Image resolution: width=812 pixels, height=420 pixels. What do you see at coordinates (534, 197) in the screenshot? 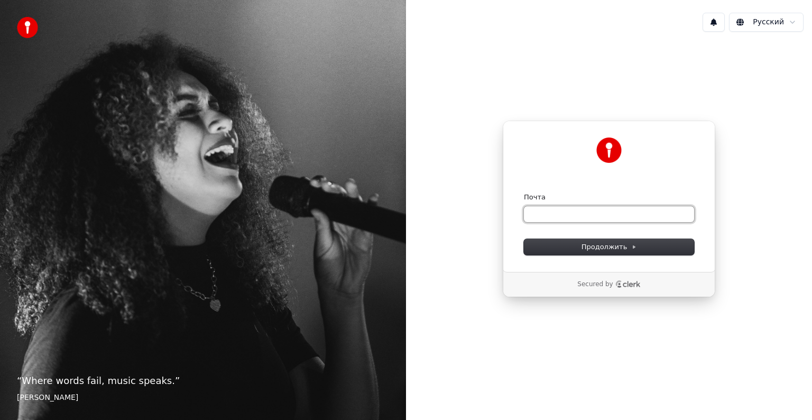
I see `label: Почта` at bounding box center [534, 197].